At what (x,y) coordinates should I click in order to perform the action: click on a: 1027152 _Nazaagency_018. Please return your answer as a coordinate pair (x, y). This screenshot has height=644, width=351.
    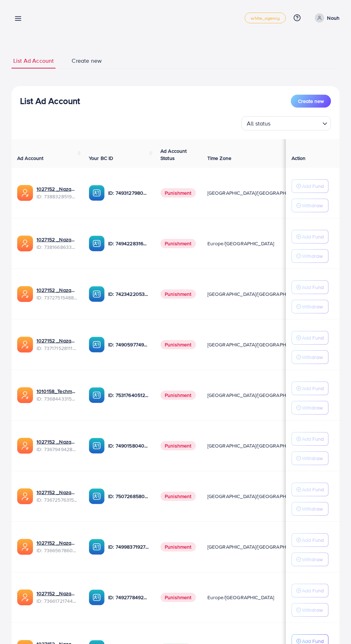
    Looking at the image, I should click on (57, 593).